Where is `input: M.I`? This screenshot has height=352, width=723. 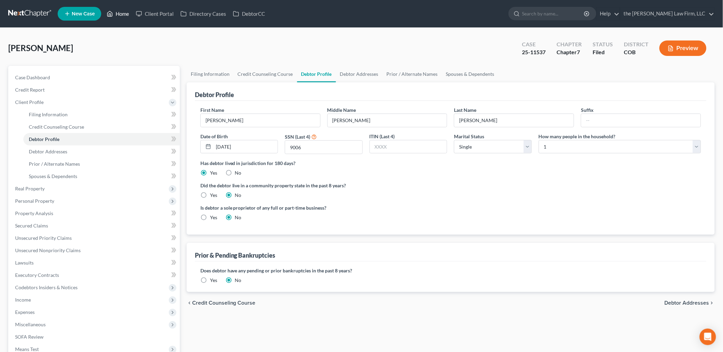
input: M.I is located at coordinates (387, 120).